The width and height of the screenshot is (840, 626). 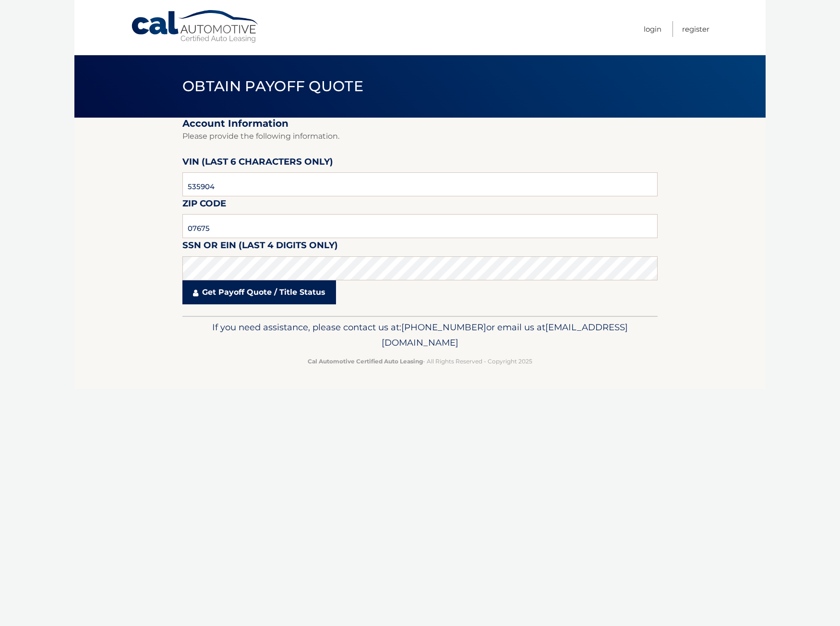 What do you see at coordinates (652, 29) in the screenshot?
I see `a: Login` at bounding box center [652, 29].